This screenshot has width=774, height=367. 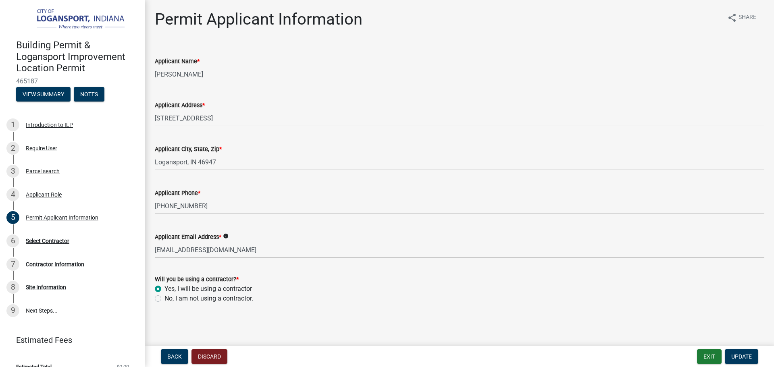 I want to click on div: Contractor Information, so click(x=55, y=265).